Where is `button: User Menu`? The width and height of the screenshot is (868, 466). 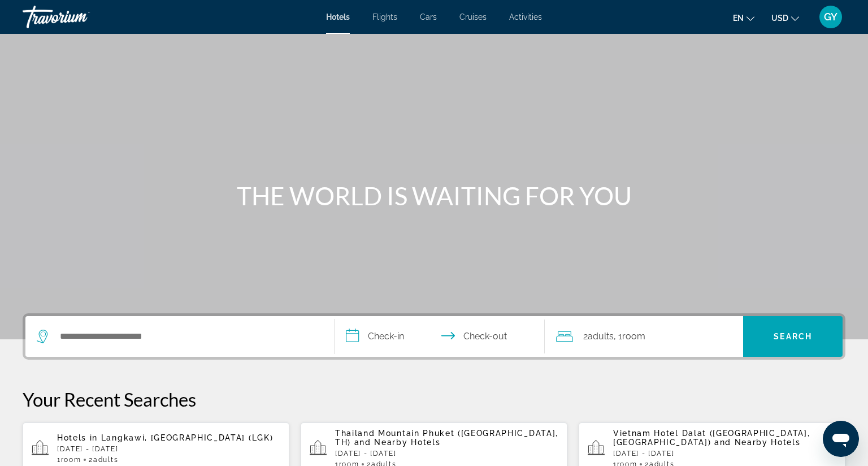 button: User Menu is located at coordinates (831, 17).